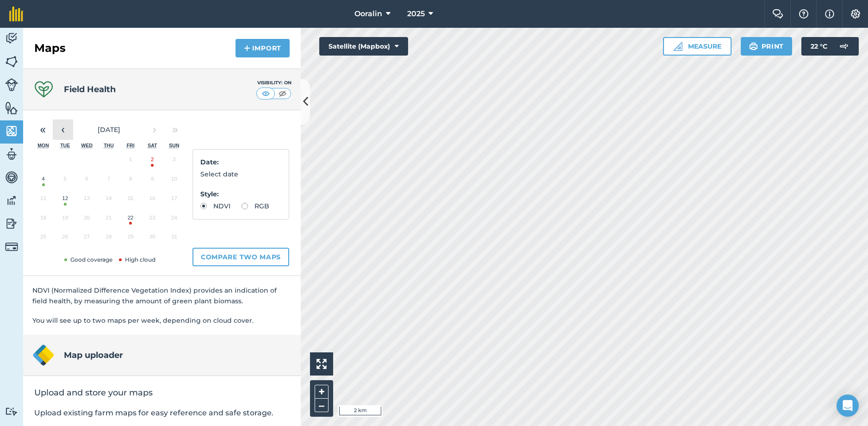 This screenshot has height=426, width=868. Describe the element at coordinates (43, 355) in the screenshot. I see `img: Map uploader logo` at that location.